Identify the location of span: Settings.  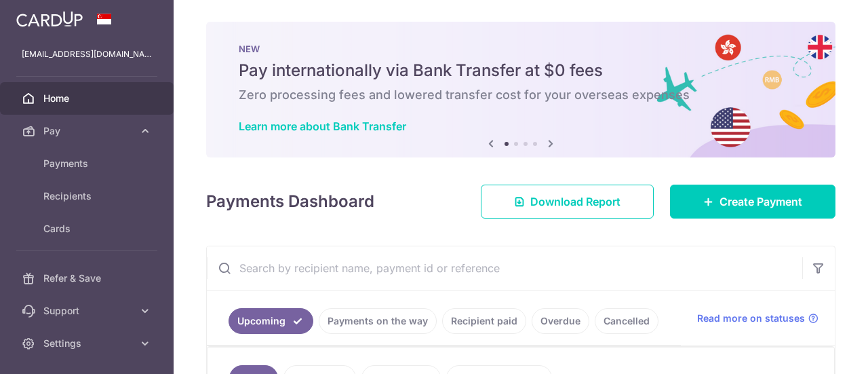
(88, 344).